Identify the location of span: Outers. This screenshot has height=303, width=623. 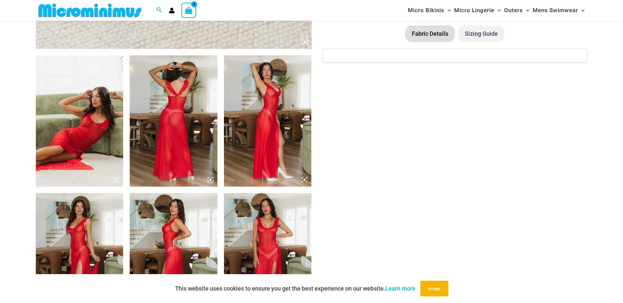
(513, 10).